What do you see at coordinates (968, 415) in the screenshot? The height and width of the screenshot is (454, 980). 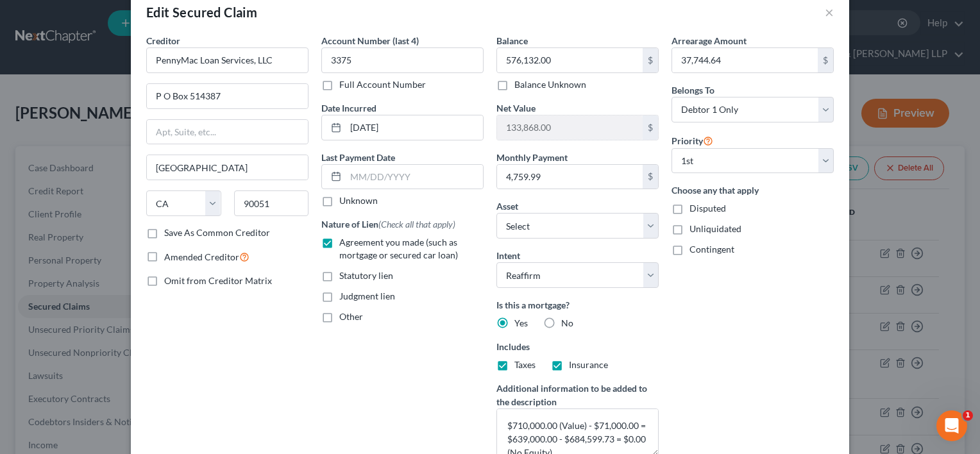 I see `span: 1` at bounding box center [968, 415].